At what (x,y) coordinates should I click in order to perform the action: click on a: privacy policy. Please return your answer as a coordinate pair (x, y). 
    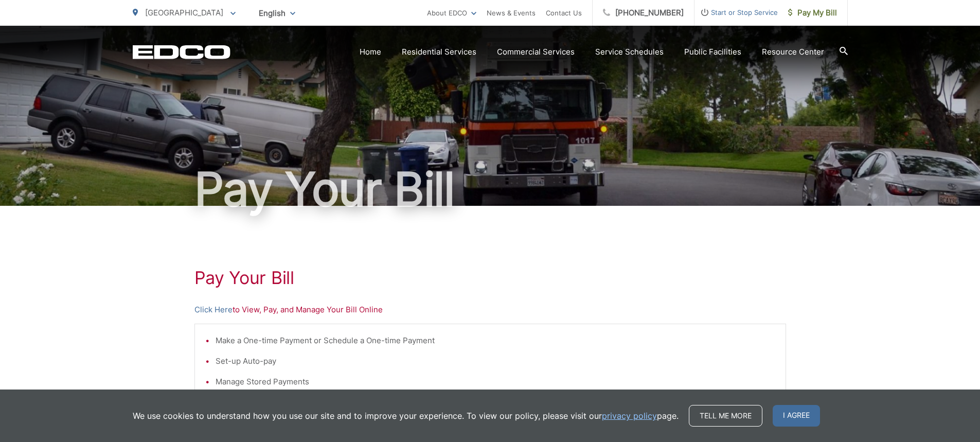
    Looking at the image, I should click on (629, 415).